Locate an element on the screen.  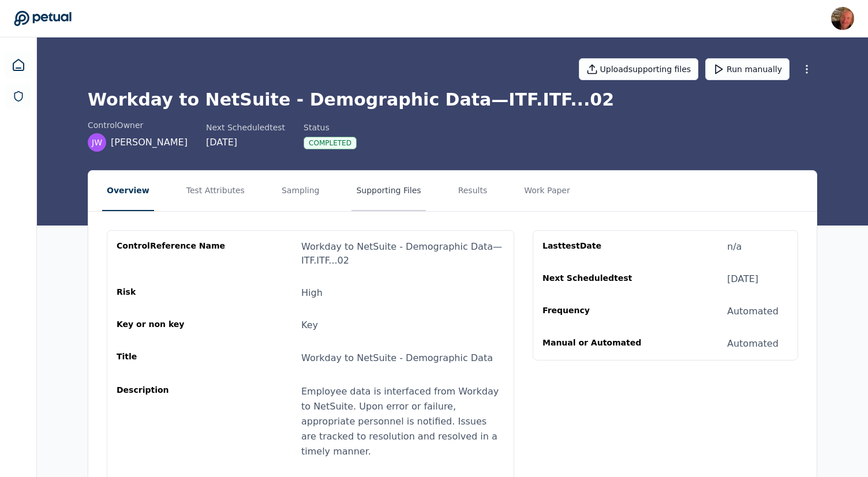
div: Workday to NetSuite - Demographic Data — ITF.ITF...02 is located at coordinates (403, 254).